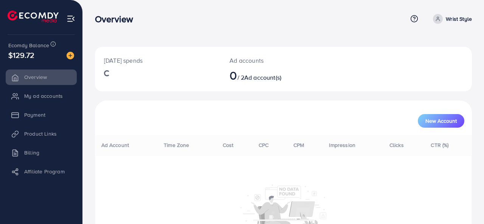 The width and height of the screenshot is (484, 224). Describe the element at coordinates (70, 56) in the screenshot. I see `img: image` at that location.